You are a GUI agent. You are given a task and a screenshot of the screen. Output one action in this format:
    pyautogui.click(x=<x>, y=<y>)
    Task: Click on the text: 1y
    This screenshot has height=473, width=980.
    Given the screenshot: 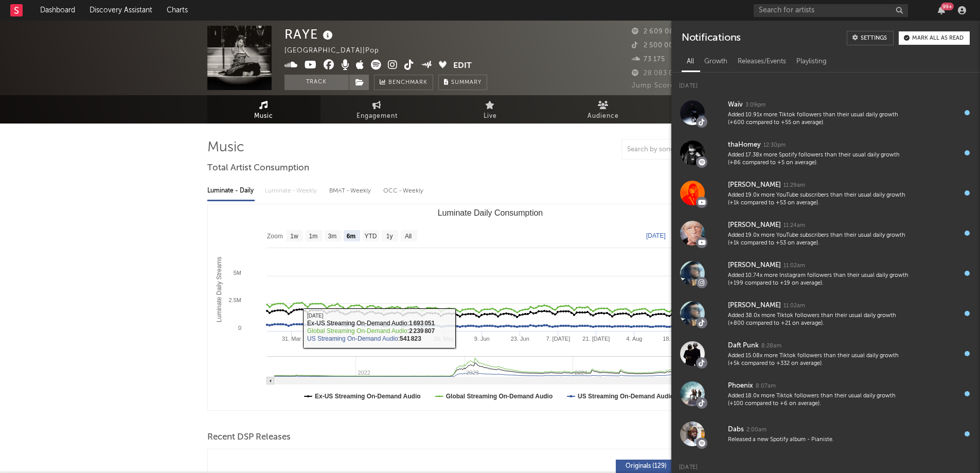 What is the action you would take?
    pyautogui.click(x=389, y=236)
    